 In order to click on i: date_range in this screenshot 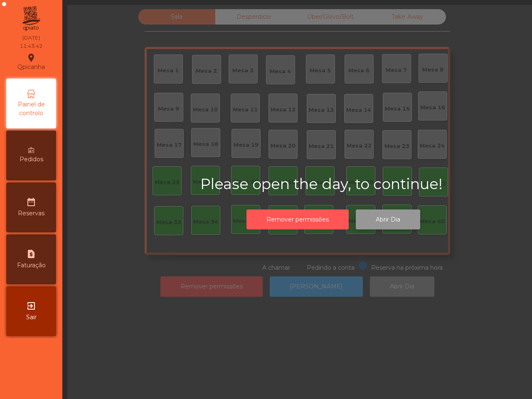, I will do `click(31, 202)`.